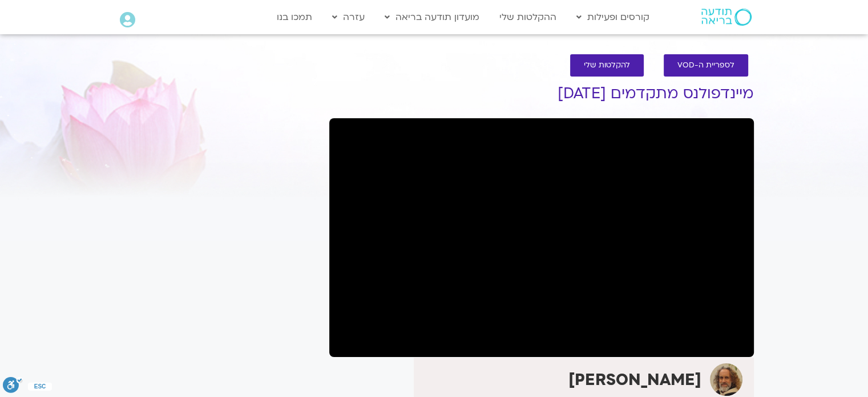  Describe the element at coordinates (607, 65) in the screenshot. I see `a: להקלטות שלי` at that location.